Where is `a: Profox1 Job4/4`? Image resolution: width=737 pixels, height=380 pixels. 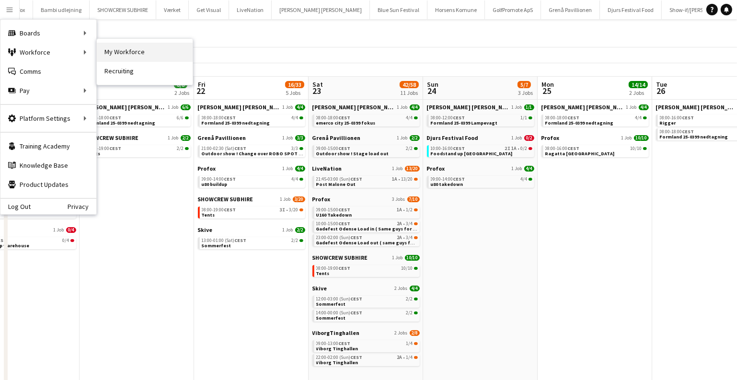
a: Profox1 Job4/4 is located at coordinates (481, 168).